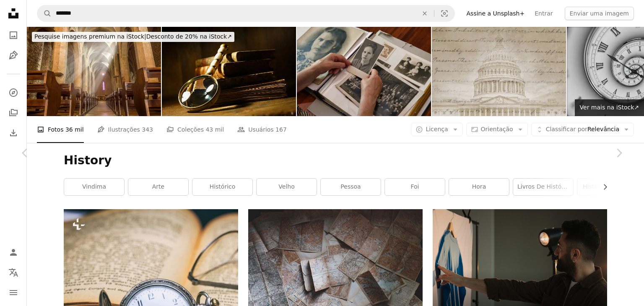 Image resolution: width=644 pixels, height=306 pixels. Describe the element at coordinates (425, 13) in the screenshot. I see `button: Limpar` at that location.